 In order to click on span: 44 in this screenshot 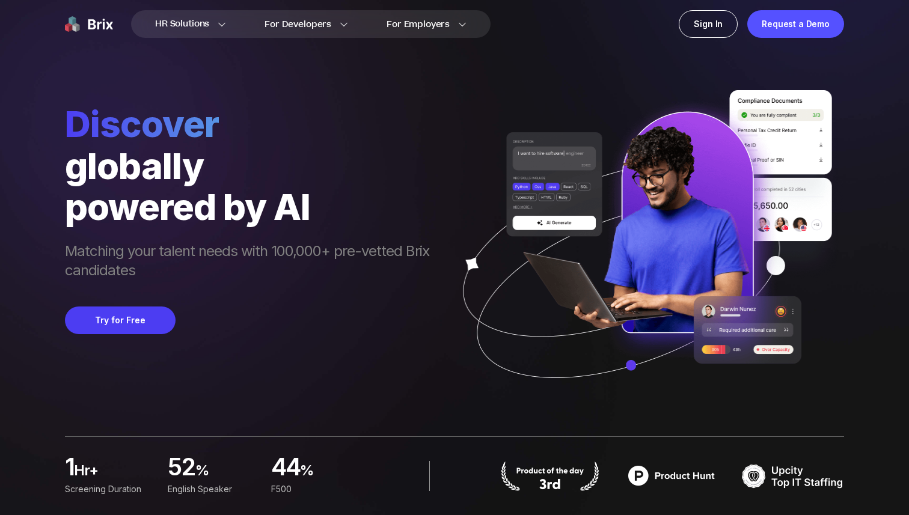, I will do `click(286, 468)`.